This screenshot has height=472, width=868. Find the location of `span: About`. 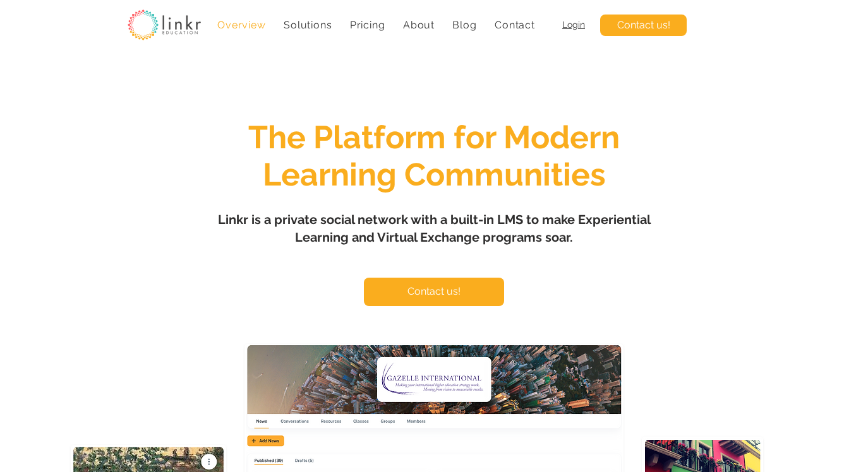

span: About is located at coordinates (419, 25).